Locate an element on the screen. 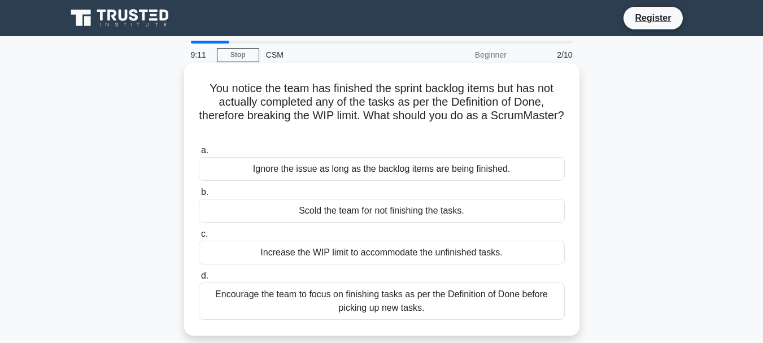  h5: You notice the team has finished the sprint backlog items but has not actually completed any of t... is located at coordinates (382, 109).